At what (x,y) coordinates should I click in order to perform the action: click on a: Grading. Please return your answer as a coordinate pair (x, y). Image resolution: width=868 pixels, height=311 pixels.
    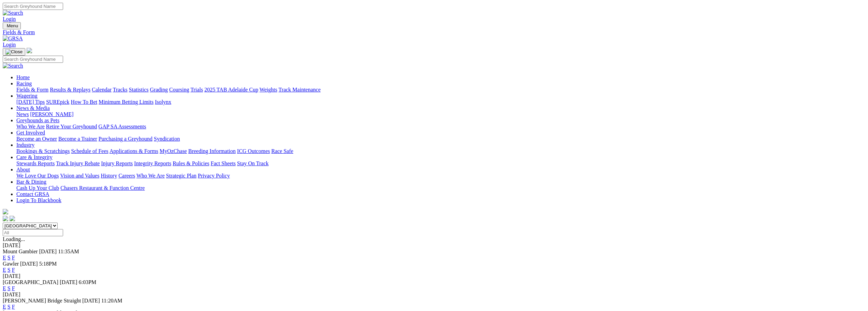
    Looking at the image, I should click on (159, 89).